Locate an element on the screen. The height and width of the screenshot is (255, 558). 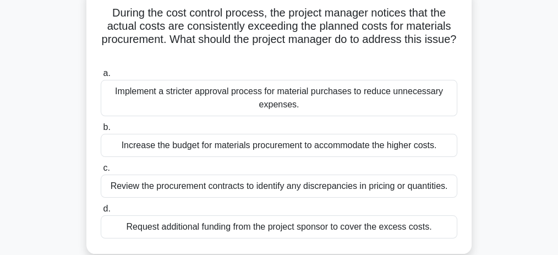
span: a. is located at coordinates (106, 73).